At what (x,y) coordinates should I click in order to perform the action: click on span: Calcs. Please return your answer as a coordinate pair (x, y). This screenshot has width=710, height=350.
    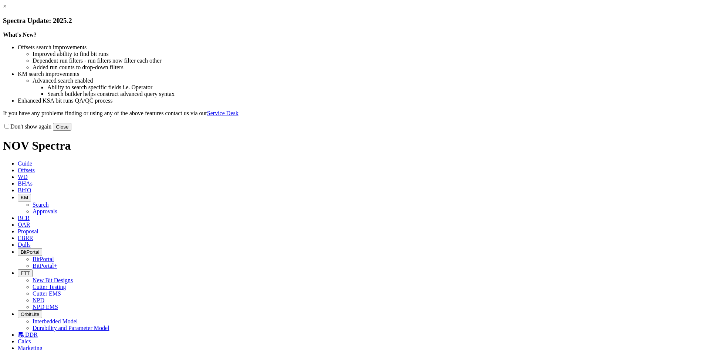
    Looking at the image, I should click on (24, 341).